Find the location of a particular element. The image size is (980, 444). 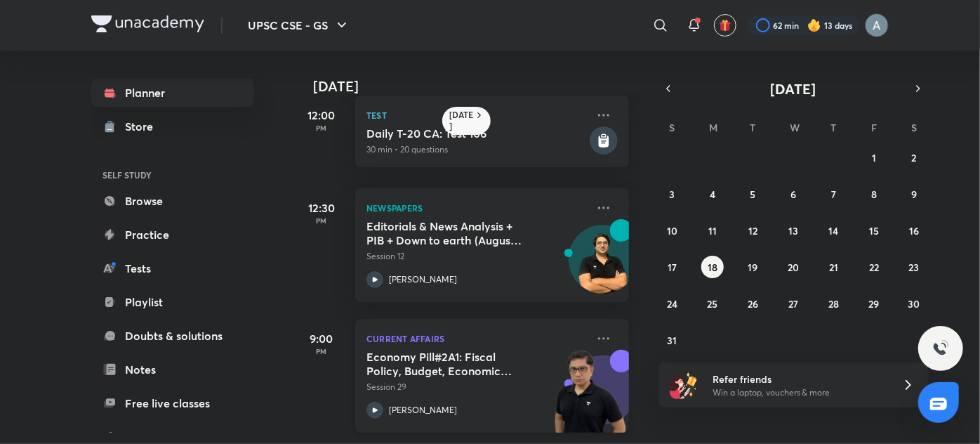

button: avatar is located at coordinates (725, 25).